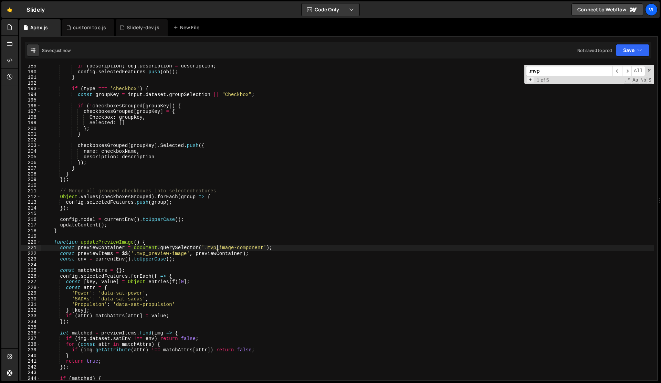  I want to click on span: Alt-Enter, so click(639, 71).